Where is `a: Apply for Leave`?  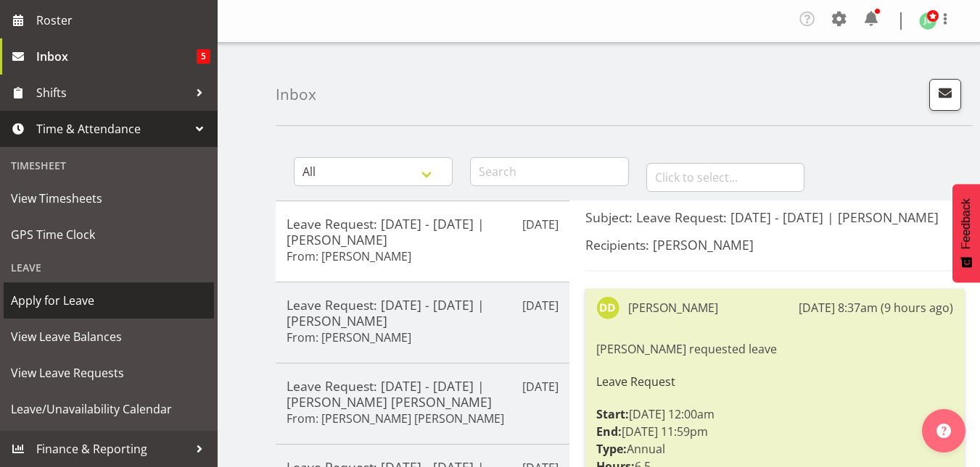
a: Apply for Leave is located at coordinates (109, 301).